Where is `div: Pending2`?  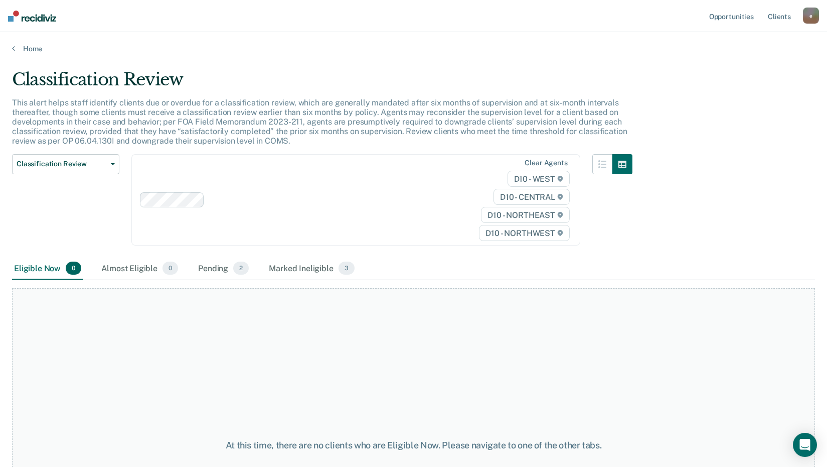 div: Pending2 is located at coordinates (223, 268).